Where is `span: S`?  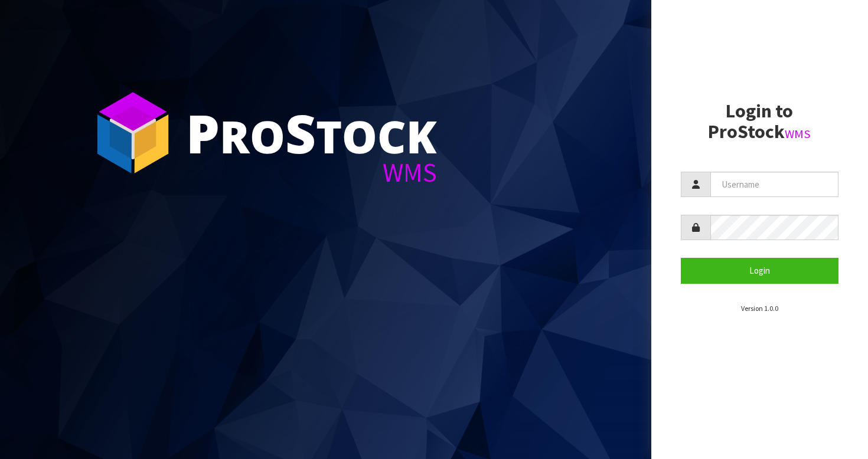
span: S is located at coordinates (301, 133).